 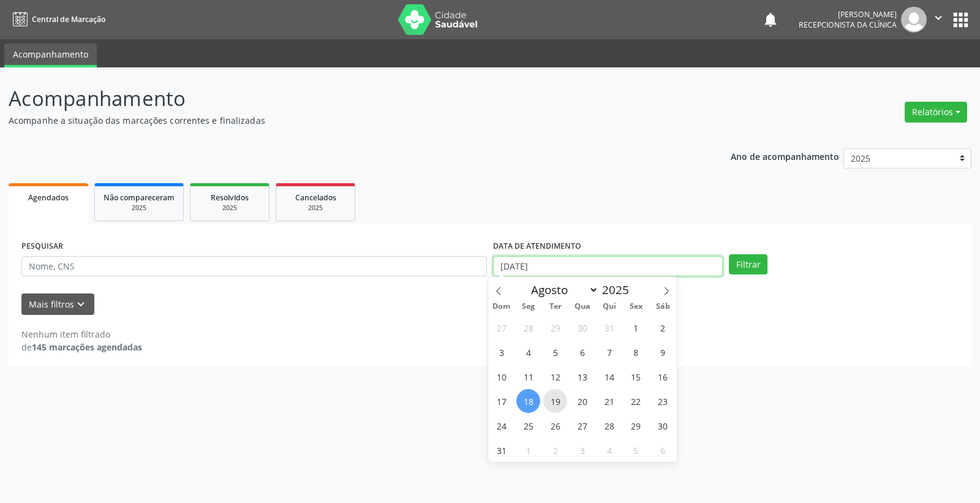 I want to click on span: Resolvidos, so click(x=230, y=198).